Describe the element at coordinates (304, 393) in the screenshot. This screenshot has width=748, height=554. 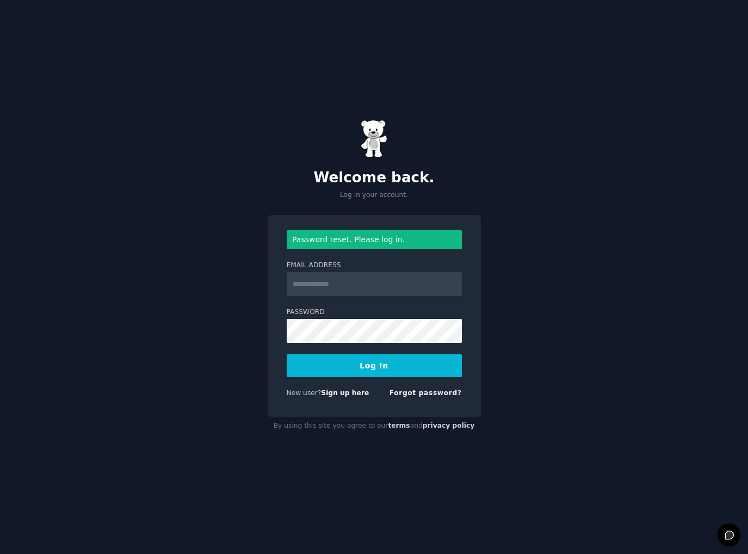
I see `span: New user?` at that location.